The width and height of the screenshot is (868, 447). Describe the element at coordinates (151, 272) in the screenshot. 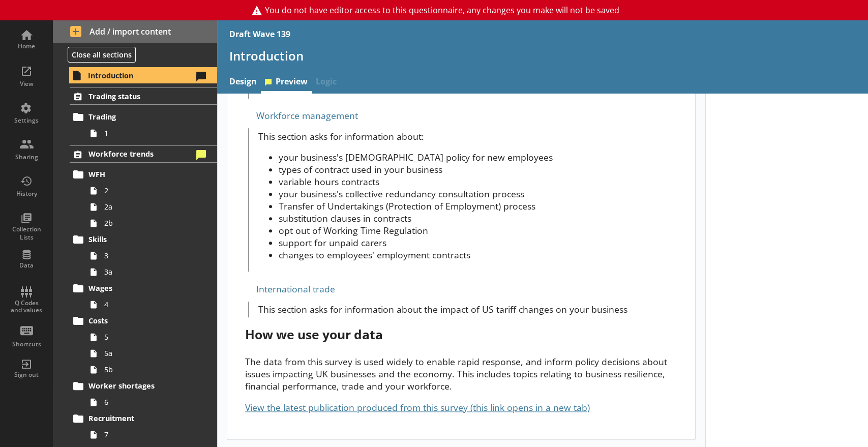

I see `a: 3a` at that location.